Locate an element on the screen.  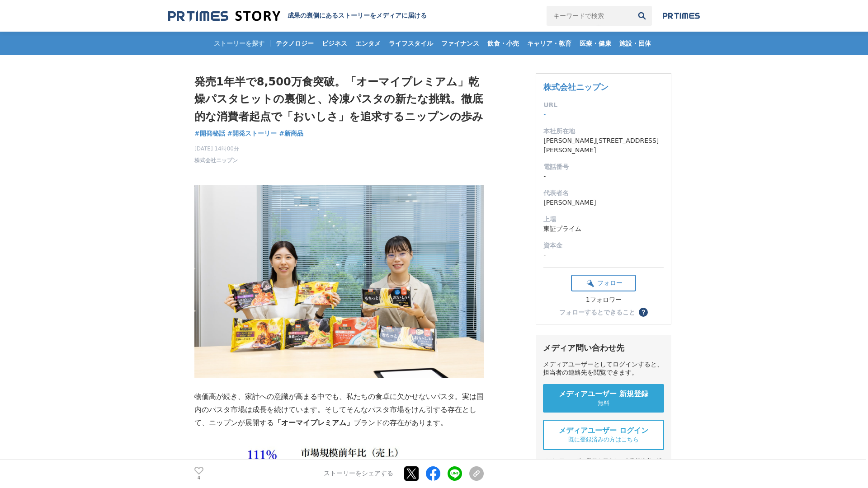
a: ファイナンス is located at coordinates (460, 44).